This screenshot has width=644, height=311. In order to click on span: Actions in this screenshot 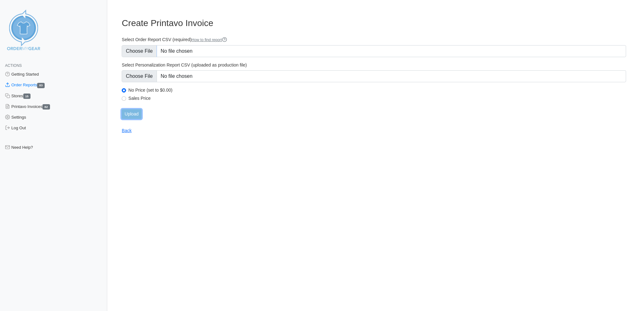, I will do `click(13, 65)`.